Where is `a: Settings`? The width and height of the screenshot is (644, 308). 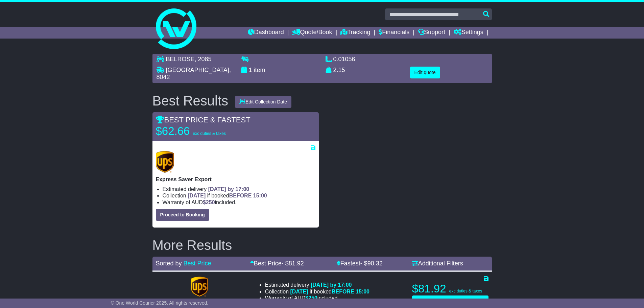
a: Settings is located at coordinates (469, 33).